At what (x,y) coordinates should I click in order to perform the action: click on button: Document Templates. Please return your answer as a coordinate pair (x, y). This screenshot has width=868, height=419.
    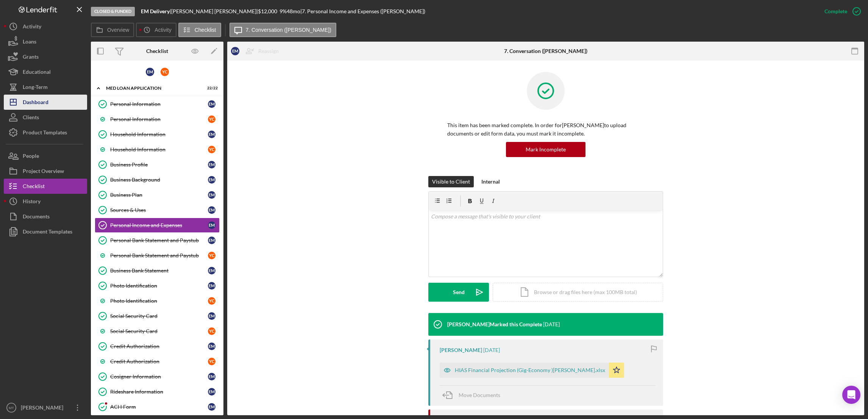
    Looking at the image, I should click on (45, 232).